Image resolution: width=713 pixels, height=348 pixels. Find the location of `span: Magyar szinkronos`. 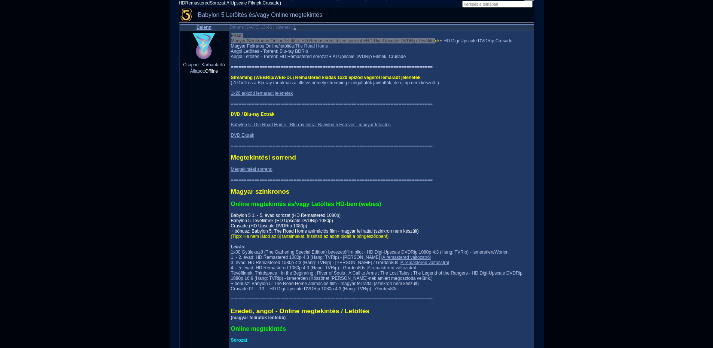

span: Magyar szinkronos is located at coordinates (260, 191).